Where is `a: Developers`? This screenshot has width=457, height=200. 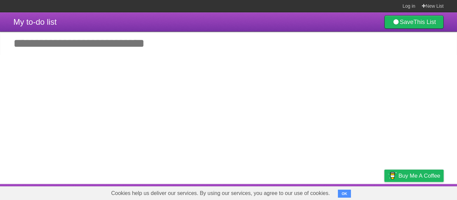
a: Developers is located at coordinates (331, 192).